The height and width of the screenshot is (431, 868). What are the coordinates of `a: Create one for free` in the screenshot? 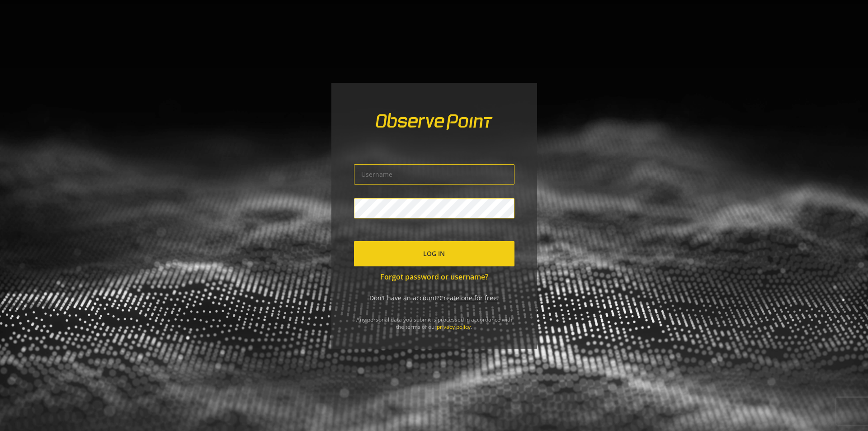 It's located at (468, 297).